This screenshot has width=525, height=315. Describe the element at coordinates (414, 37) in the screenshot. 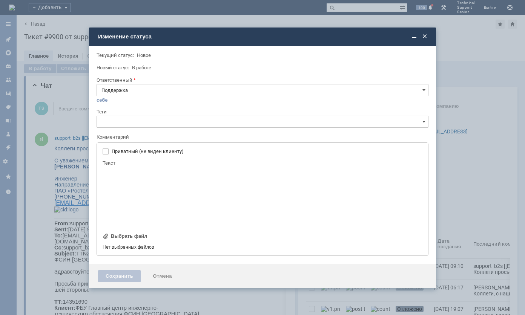

I see `span: Свернуть (Ctrl + M)` at that location.